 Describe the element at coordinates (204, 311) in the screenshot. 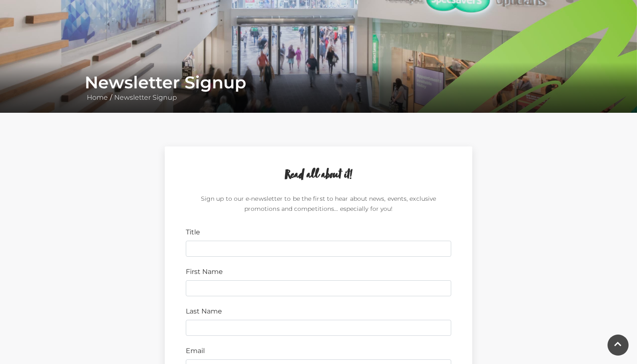

I see `label: Last Name` at that location.